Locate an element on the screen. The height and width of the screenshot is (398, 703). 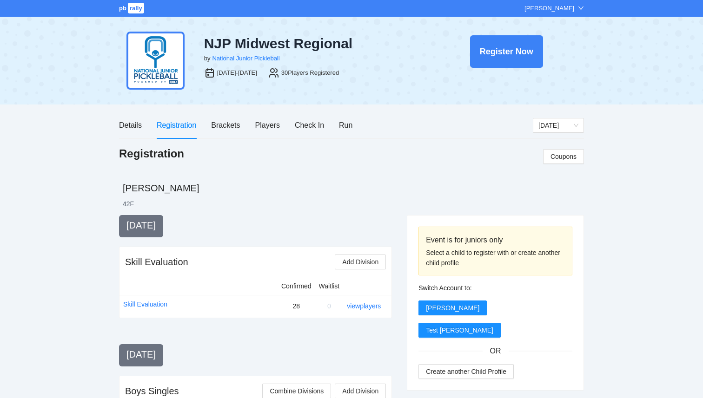
div: by is located at coordinates (207, 59).